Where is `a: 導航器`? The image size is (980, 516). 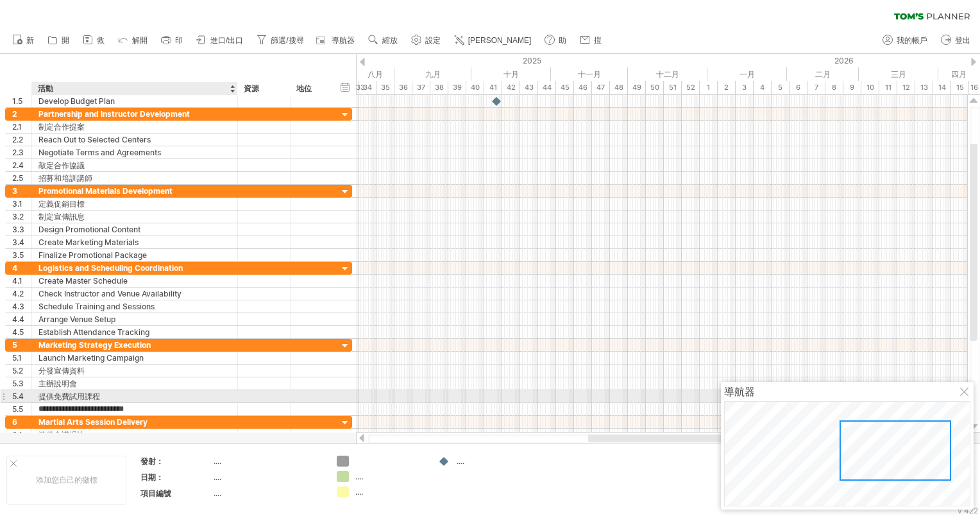
a: 導航器 is located at coordinates (336, 41).